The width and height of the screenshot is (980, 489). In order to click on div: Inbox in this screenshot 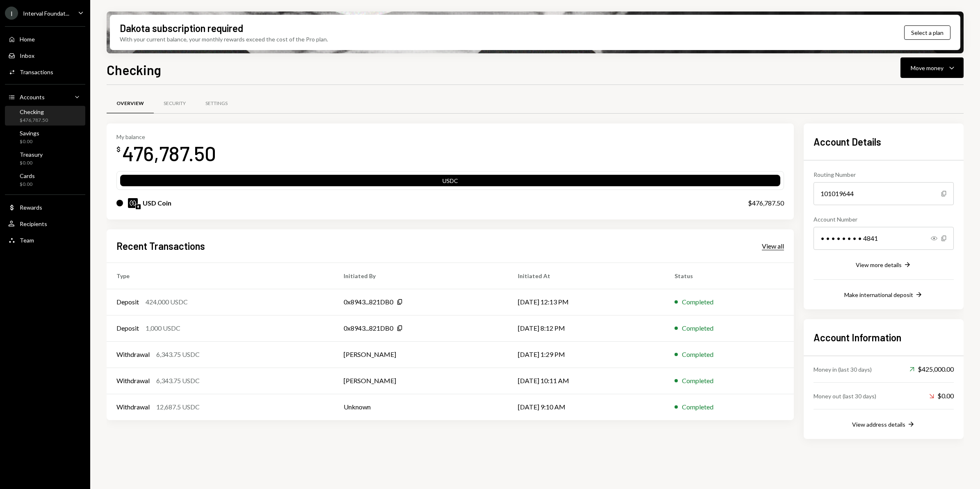, I will do `click(27, 55)`.